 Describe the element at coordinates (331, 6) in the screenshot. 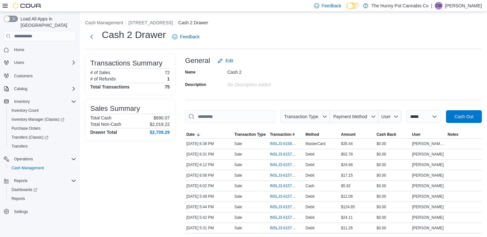

I see `span: Feedback` at that location.